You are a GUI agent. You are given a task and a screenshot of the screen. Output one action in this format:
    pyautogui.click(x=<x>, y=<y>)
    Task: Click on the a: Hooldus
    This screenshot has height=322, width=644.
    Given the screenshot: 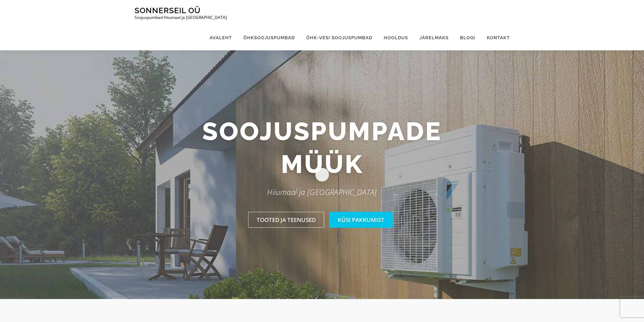 What is the action you would take?
    pyautogui.click(x=396, y=38)
    